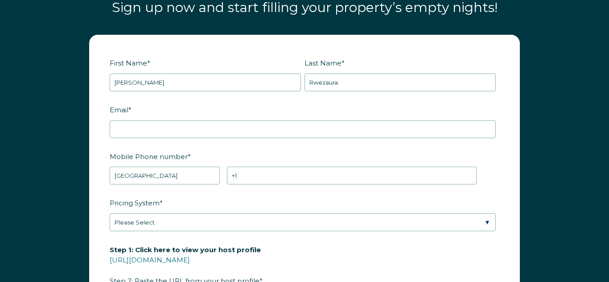 This screenshot has height=282, width=609. Describe the element at coordinates (128, 63) in the screenshot. I see `span: First Name` at that location.